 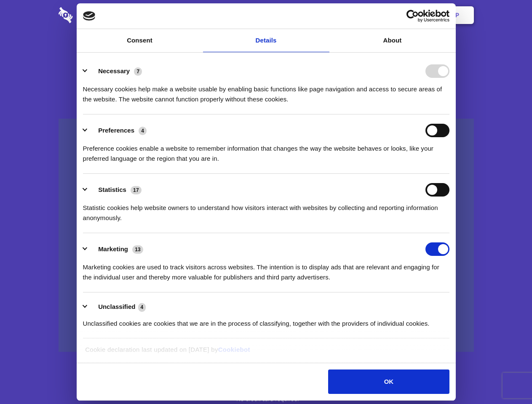 What do you see at coordinates (114, 71) in the screenshot?
I see `label: Necessary` at bounding box center [114, 71].